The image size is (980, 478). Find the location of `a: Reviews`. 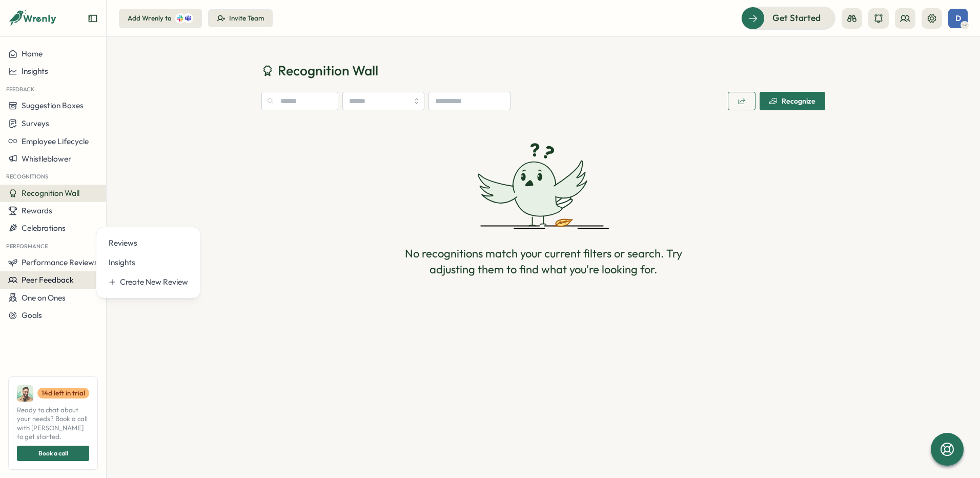

a: Reviews is located at coordinates (148, 243).